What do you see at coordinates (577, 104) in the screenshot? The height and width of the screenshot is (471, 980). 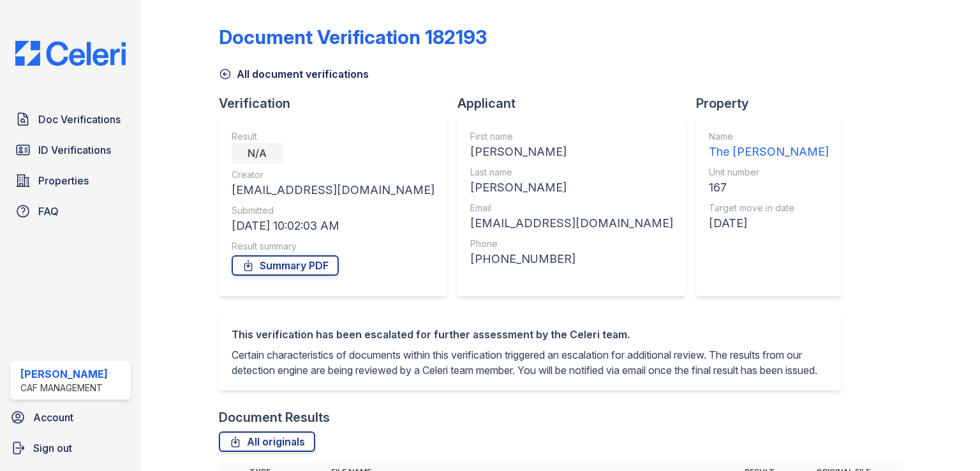 I see `div: Applicant` at bounding box center [577, 104].